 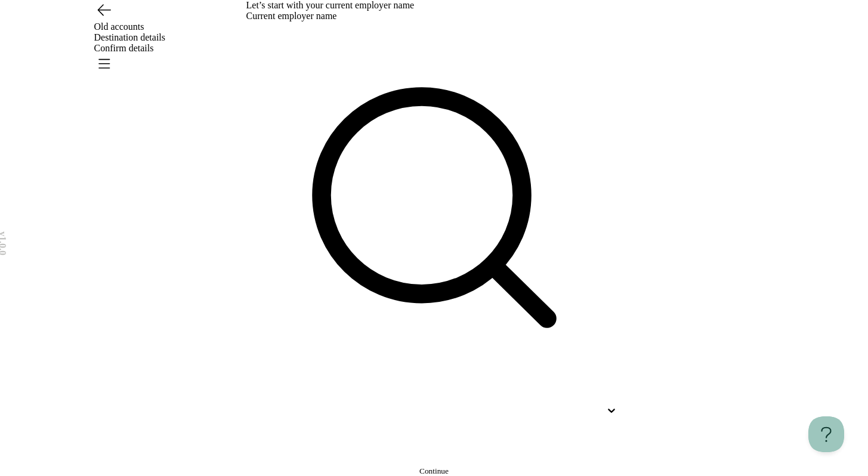 What do you see at coordinates (130, 37) in the screenshot?
I see `span: Destination details` at bounding box center [130, 37].